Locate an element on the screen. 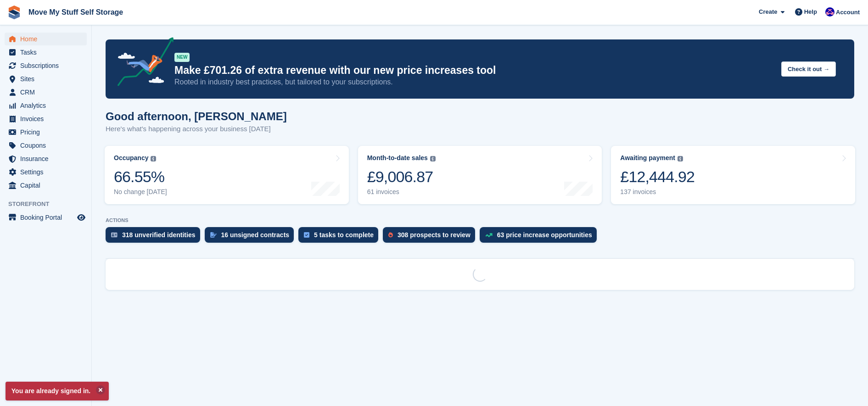  a: Preview store is located at coordinates (81, 218).